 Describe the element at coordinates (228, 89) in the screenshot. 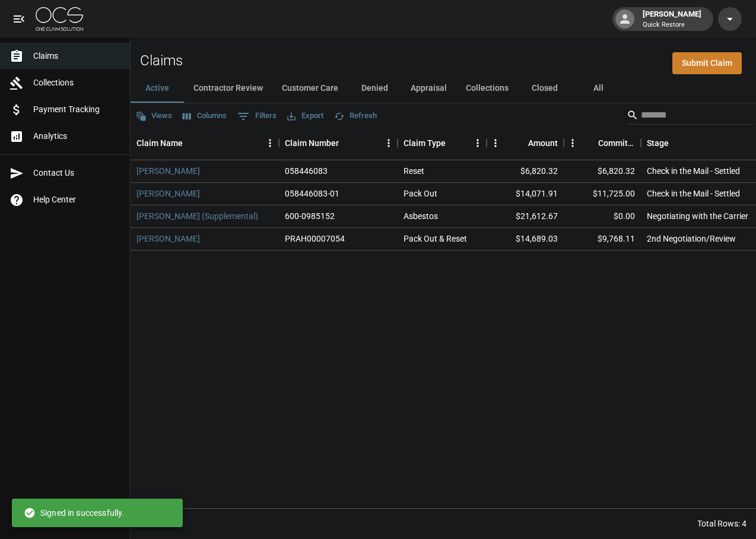

I see `button: Contractor Review` at that location.